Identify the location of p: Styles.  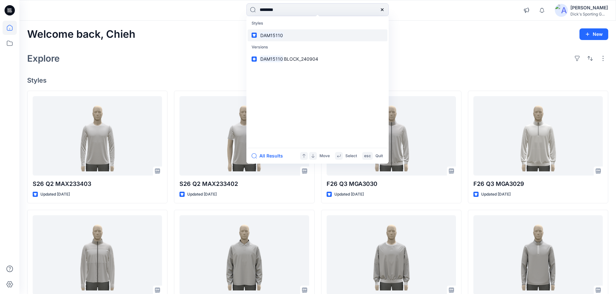
(317, 23).